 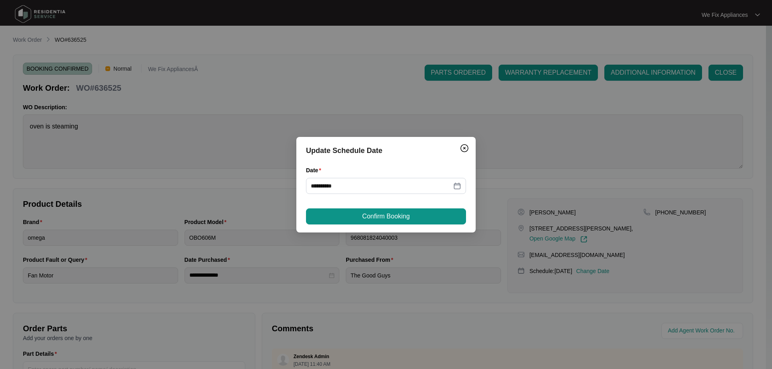 I want to click on div: Update Schedule Date, so click(x=386, y=151).